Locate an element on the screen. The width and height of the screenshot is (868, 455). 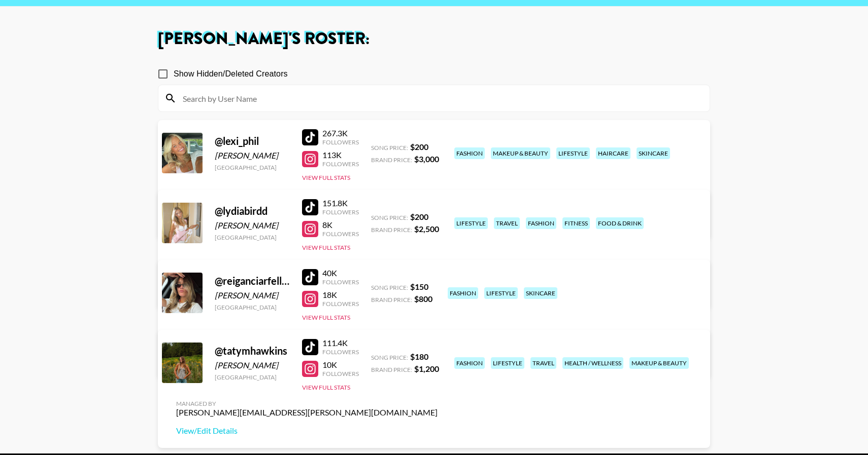
div: food & drink is located at coordinates (619, 223).